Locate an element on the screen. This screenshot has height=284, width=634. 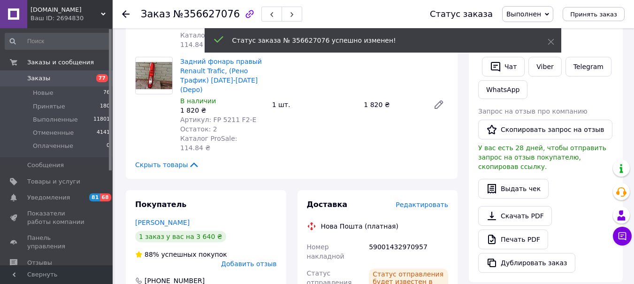
div: Статус заказа № 356627076 успешно изменен! is located at coordinates (378, 40).